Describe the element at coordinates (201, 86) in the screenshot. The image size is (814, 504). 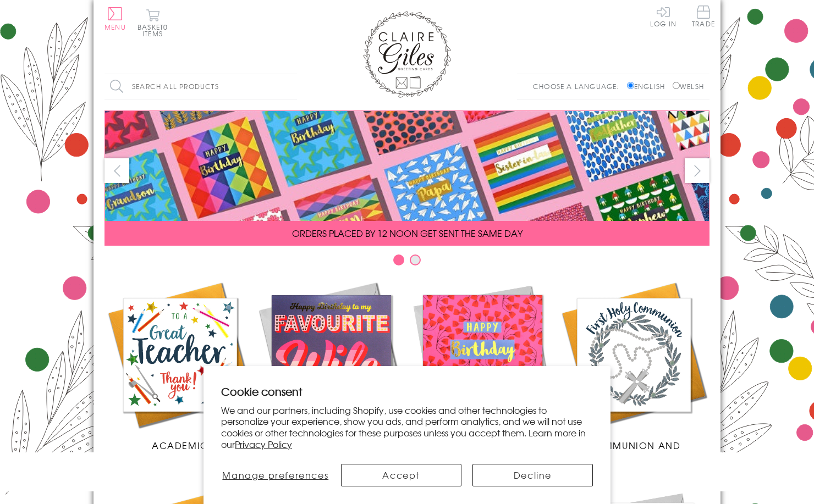
I see `input: Search all products` at that location.